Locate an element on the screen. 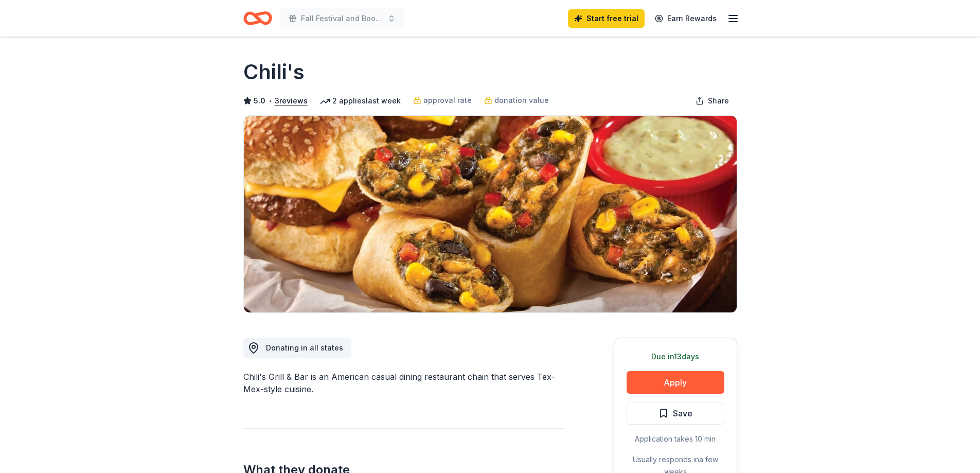  span: Save is located at coordinates (682, 413).